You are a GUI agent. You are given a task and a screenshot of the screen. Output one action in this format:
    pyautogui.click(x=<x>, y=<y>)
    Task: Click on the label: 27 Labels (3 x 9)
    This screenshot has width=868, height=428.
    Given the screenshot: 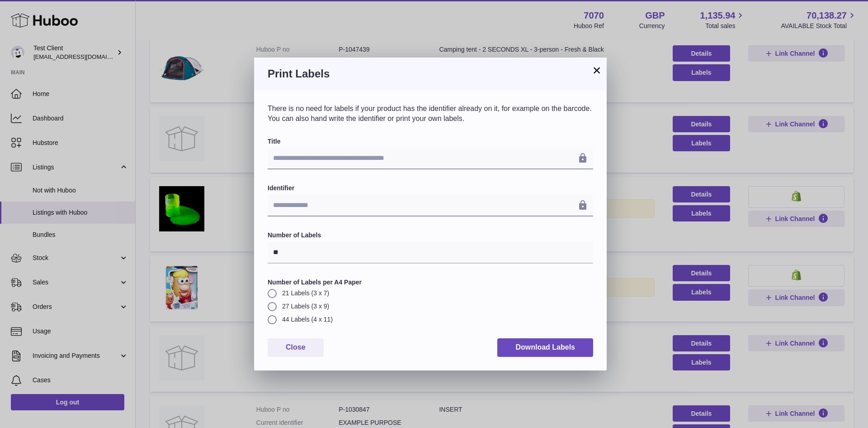 What is the action you would take?
    pyautogui.click(x=431, y=306)
    